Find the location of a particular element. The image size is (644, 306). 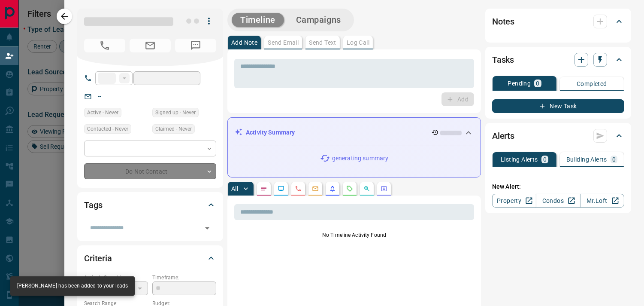

div: Criteria is located at coordinates (150, 258).